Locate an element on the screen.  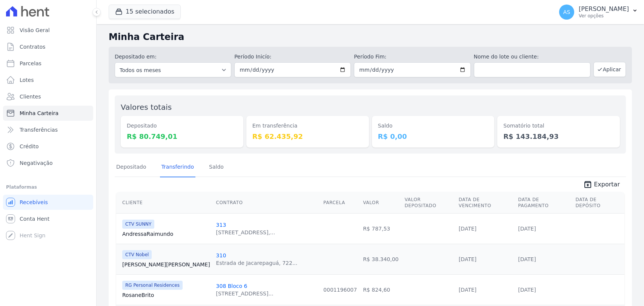
dt: Somatório total is located at coordinates (559, 126).